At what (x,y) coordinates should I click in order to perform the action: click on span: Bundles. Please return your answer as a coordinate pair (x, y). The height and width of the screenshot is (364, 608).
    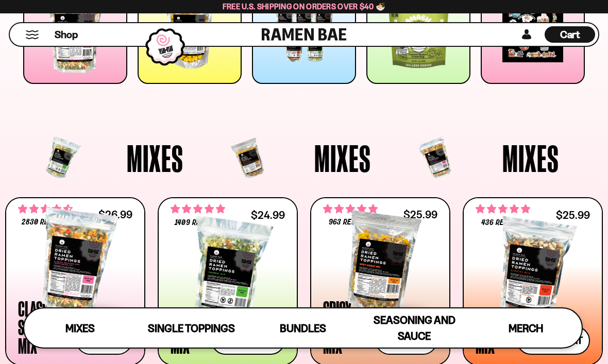
    Looking at the image, I should click on (303, 328).